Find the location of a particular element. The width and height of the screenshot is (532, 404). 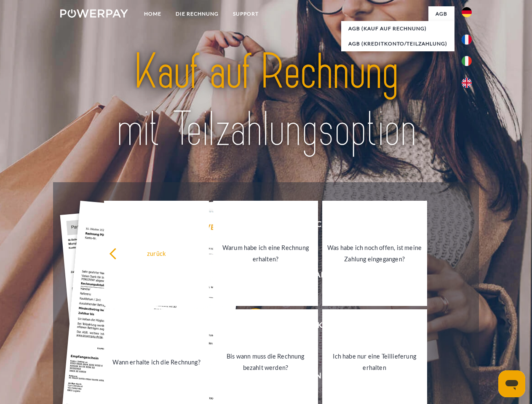

a: AGB (Kreditkonto/Teilzahlung) is located at coordinates (398, 44).